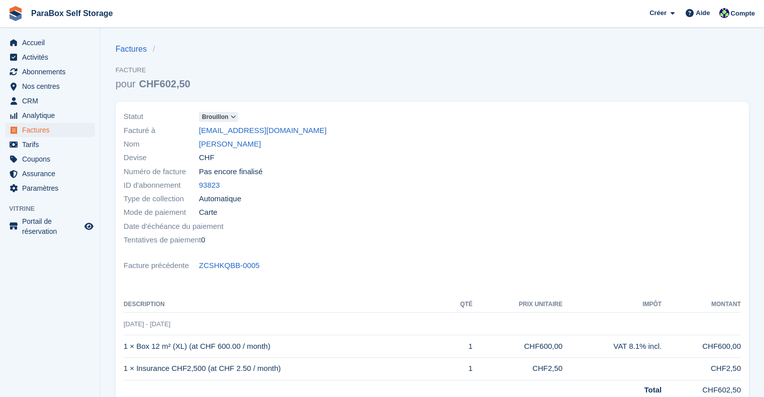 The image size is (764, 397). What do you see at coordinates (612, 347) in the screenshot?
I see `div: VAT 8.1% incl.` at bounding box center [612, 347].